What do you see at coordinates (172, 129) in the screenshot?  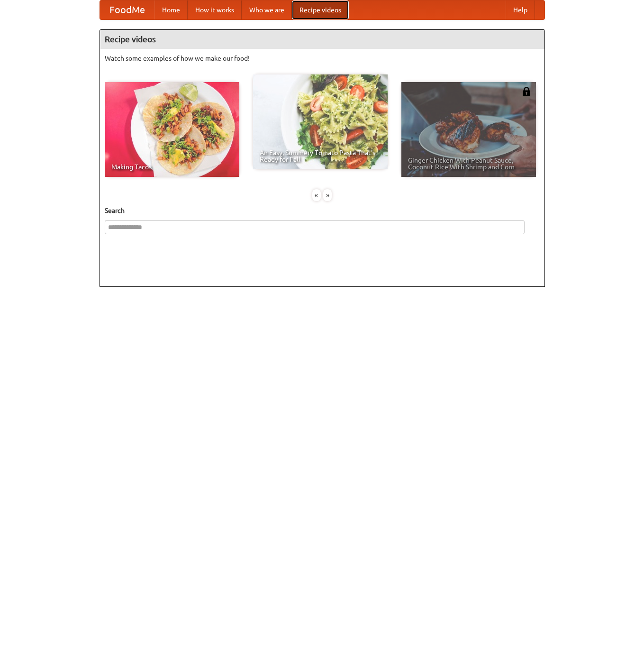 I see `a: Making Tacos` at bounding box center [172, 129].